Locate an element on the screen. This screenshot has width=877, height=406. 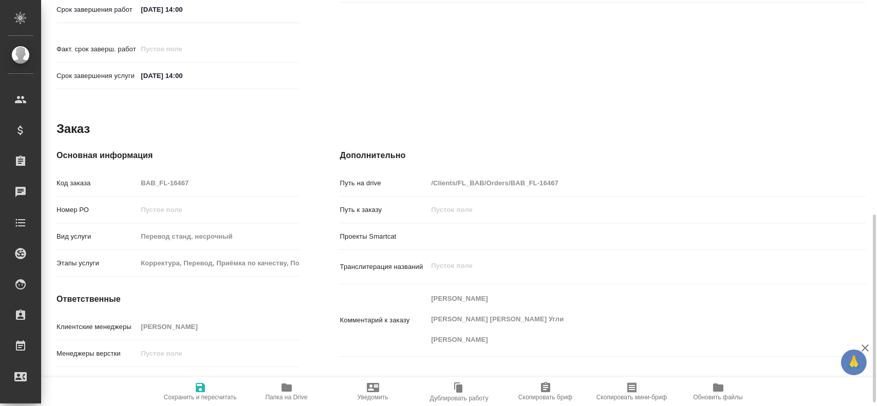
h4: Ответственные is located at coordinates (178, 299).